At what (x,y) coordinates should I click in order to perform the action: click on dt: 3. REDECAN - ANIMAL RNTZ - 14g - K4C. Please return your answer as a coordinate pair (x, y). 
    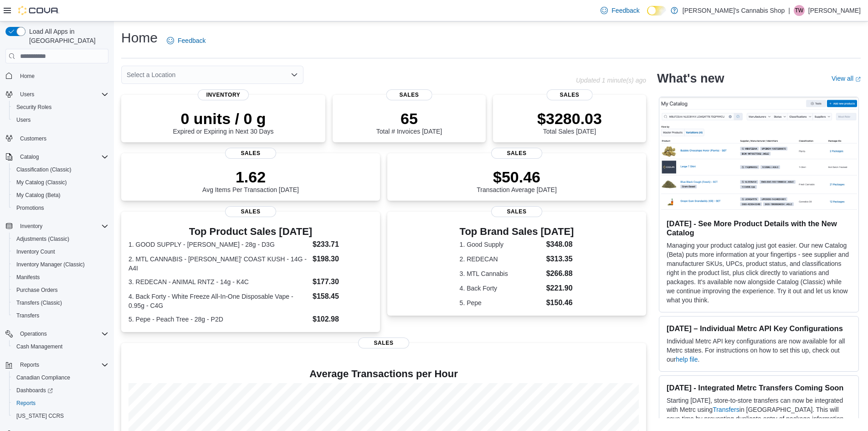
    Looking at the image, I should click on (218, 282).